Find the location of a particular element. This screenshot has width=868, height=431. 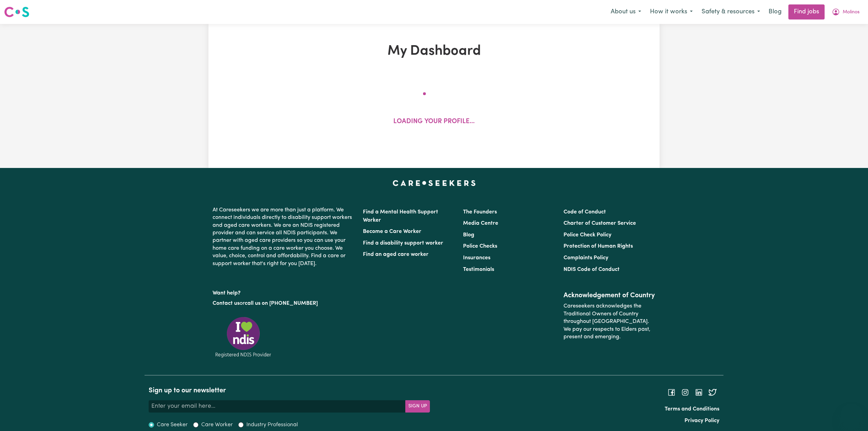

button: My Account is located at coordinates (846, 12).